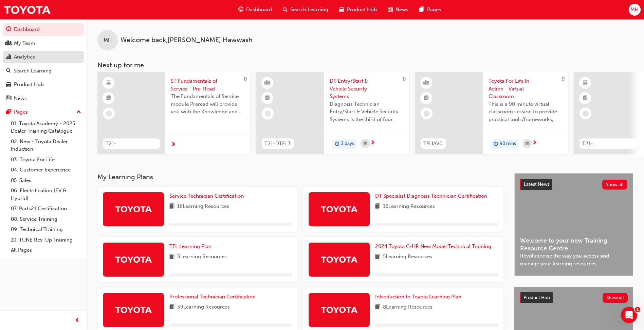 This screenshot has width=644, height=330. I want to click on span: 5 Learning Resources, so click(408, 257).